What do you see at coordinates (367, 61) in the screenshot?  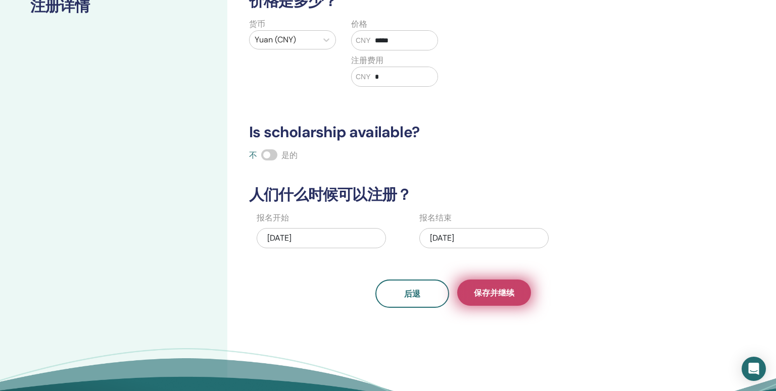 I see `label: 注册费用` at bounding box center [367, 61].